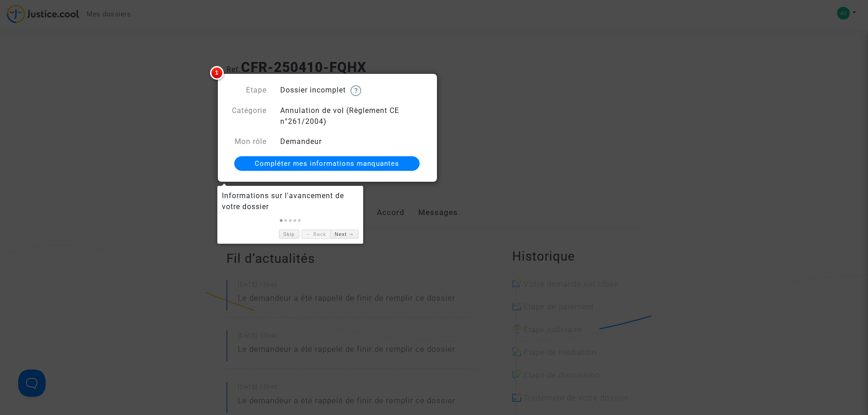 This screenshot has width=868, height=415. I want to click on a: Skip, so click(289, 234).